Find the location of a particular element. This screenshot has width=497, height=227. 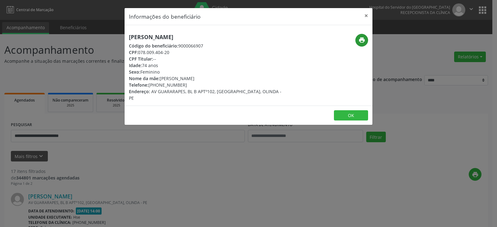

span: Telefone: is located at coordinates (139, 85).